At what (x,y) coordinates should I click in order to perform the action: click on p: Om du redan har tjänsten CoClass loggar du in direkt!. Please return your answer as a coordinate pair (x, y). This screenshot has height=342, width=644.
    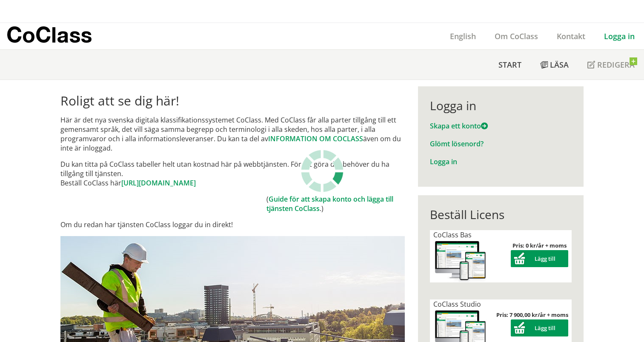
    Looking at the image, I should click on (232, 225).